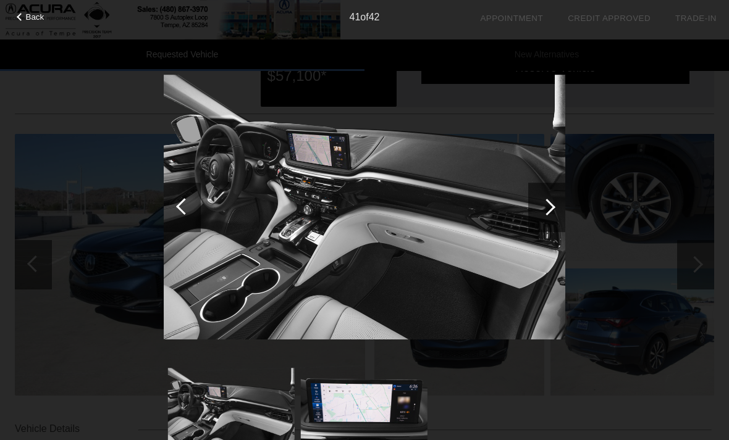  What do you see at coordinates (35, 17) in the screenshot?
I see `span: Back` at bounding box center [35, 17].